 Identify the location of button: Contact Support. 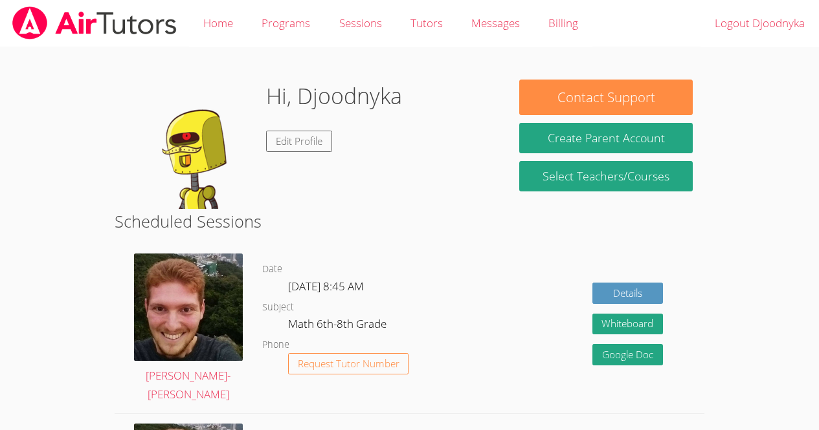
(605, 97).